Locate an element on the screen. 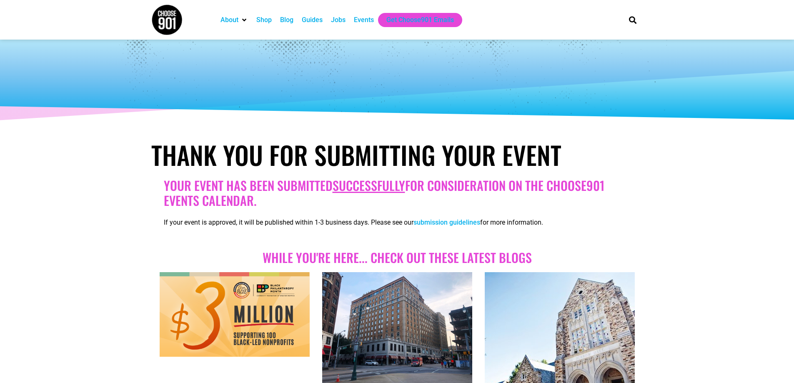 This screenshot has width=794, height=383. a: Get Choose901 Emails is located at coordinates (420, 20).